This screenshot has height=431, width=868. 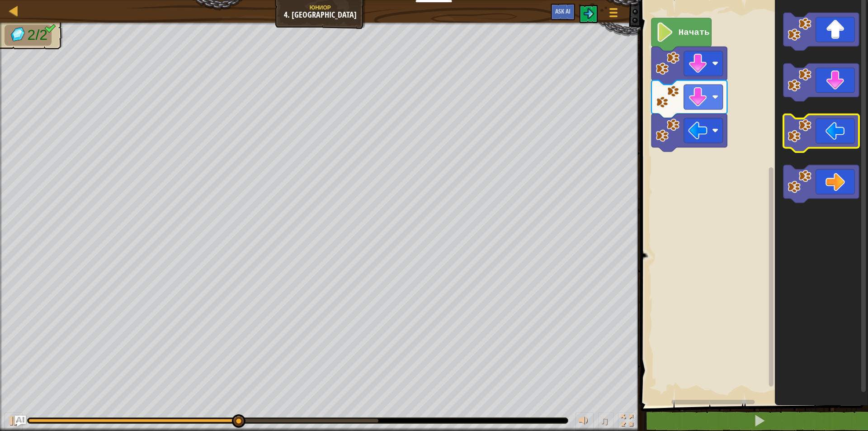 What do you see at coordinates (13, 422) in the screenshot?
I see `button: Ctrl + P: Play` at bounding box center [13, 422].